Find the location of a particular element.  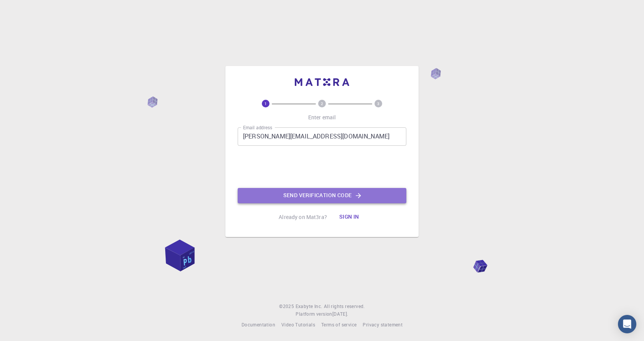

text: 1 is located at coordinates (266, 103).